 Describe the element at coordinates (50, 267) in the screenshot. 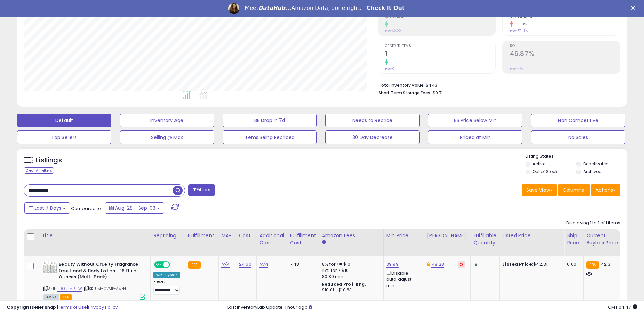

I see `img: 41aWn+WUCwL._SL40_.jpg` at that location.